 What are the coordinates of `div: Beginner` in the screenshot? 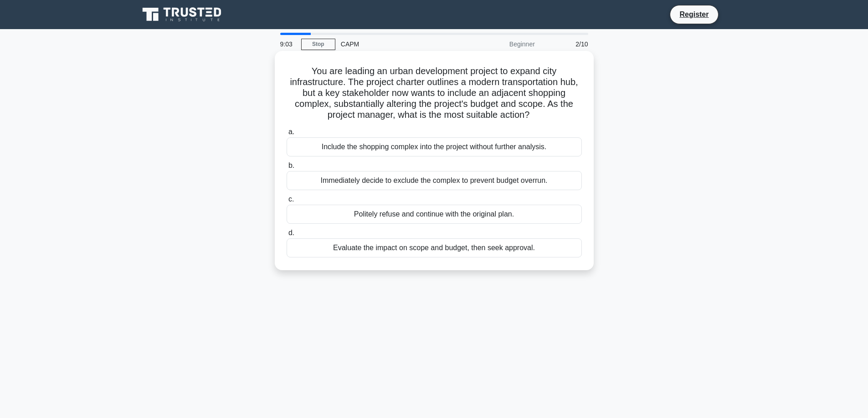 It's located at (500, 44).